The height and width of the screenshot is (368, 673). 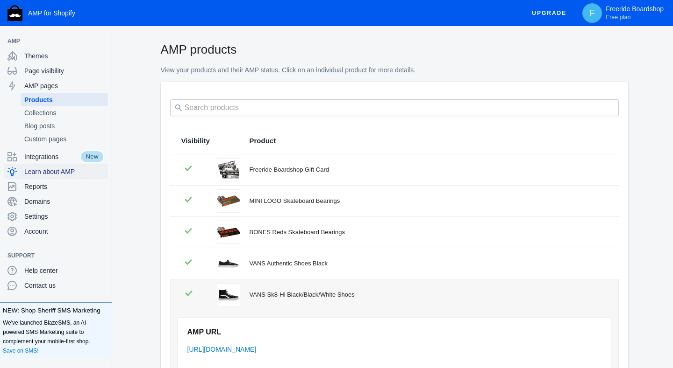 What do you see at coordinates (428, 201) in the screenshot?
I see `div: MINI LOGO Skateboard Bearings` at bounding box center [428, 201].